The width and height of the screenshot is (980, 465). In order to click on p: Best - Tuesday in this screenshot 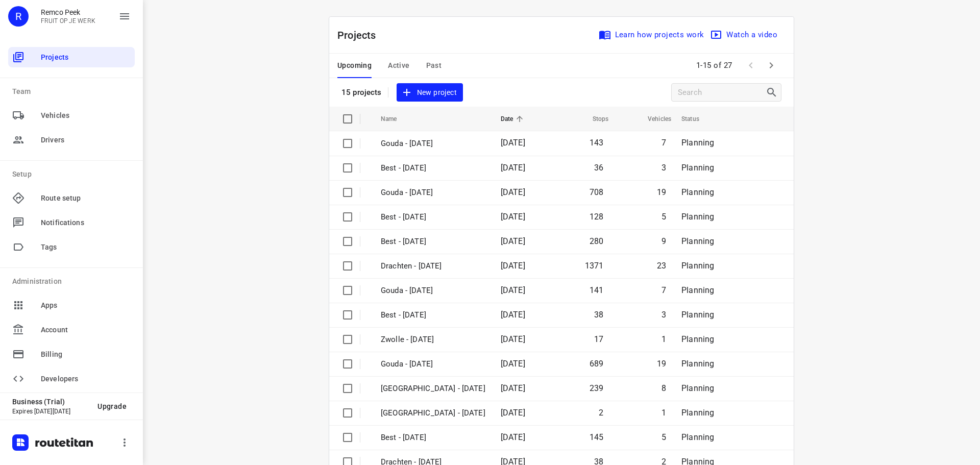, I will do `click(433, 242)`.